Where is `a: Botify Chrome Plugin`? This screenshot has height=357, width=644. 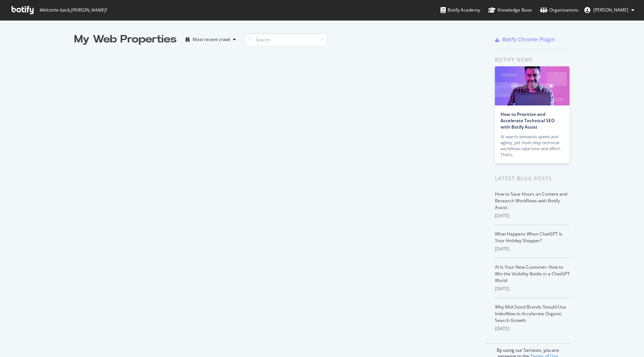 a: Botify Chrome Plugin is located at coordinates (524, 40).